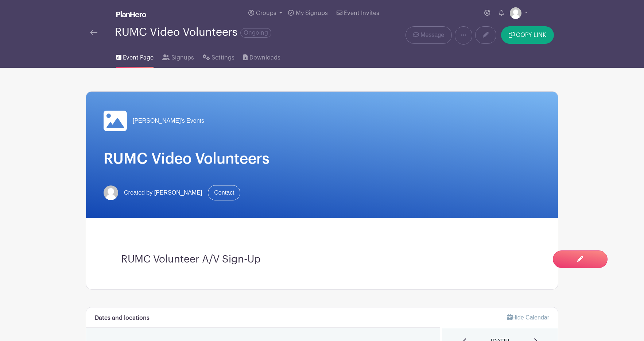 Image resolution: width=644 pixels, height=341 pixels. Describe the element at coordinates (322, 259) in the screenshot. I see `h3: RUMC Volunteer A/V Sign-Up` at that location.